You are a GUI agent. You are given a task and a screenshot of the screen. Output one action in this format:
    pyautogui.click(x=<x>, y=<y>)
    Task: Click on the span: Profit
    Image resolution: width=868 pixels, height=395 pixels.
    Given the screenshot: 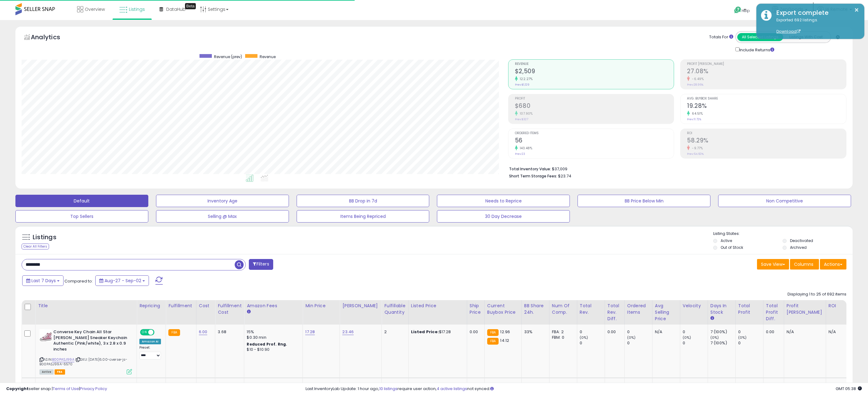 What is the action you would take?
    pyautogui.click(x=594, y=98)
    